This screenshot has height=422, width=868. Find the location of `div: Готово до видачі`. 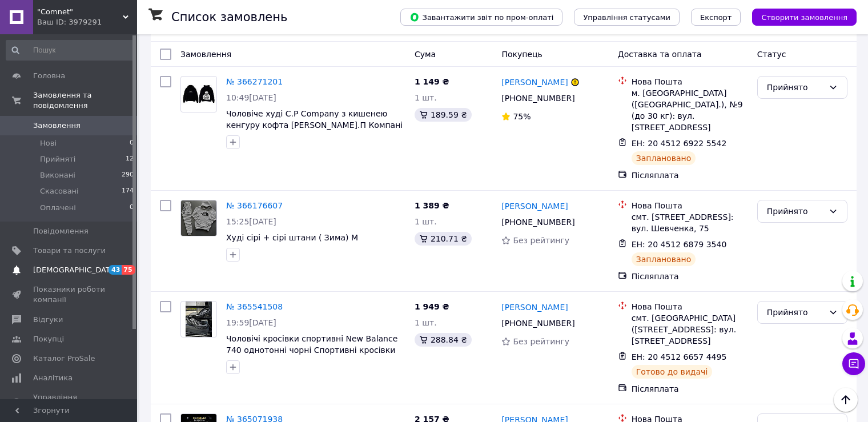

div: Готово до видачі is located at coordinates (672, 372).